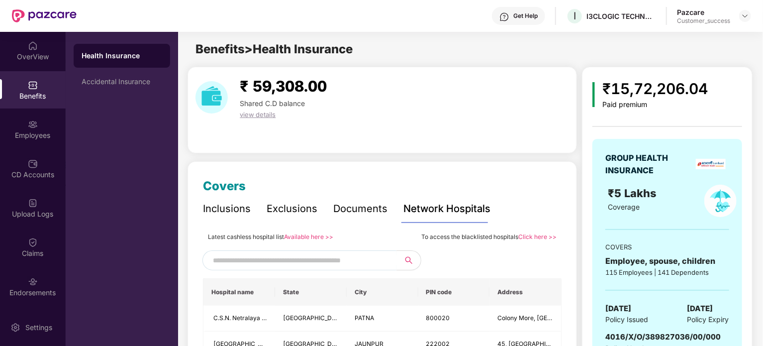  Describe the element at coordinates (667, 247) in the screenshot. I see `div: COVERS` at that location.